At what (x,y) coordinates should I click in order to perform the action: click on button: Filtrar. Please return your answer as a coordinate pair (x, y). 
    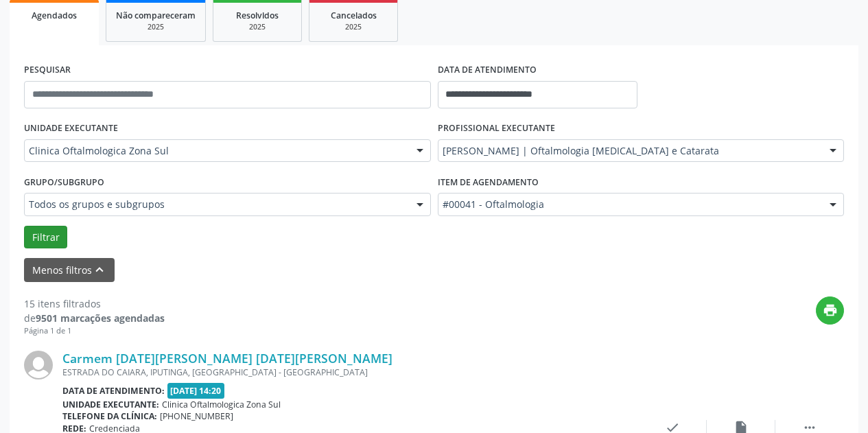
    Looking at the image, I should click on (45, 237).